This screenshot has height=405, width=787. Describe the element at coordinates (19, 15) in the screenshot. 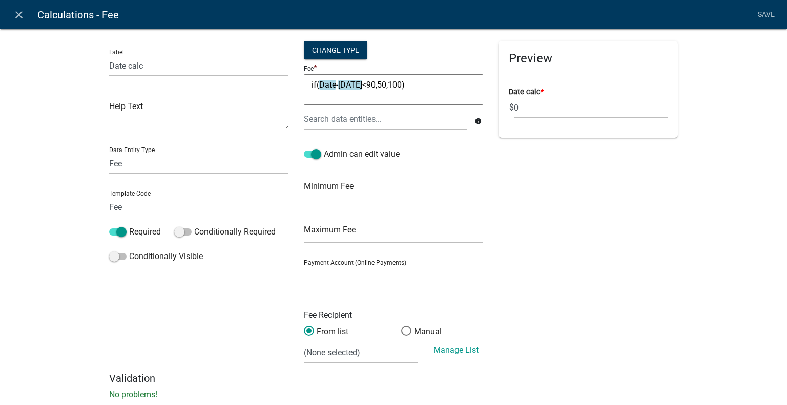

I see `i: close` at that location.